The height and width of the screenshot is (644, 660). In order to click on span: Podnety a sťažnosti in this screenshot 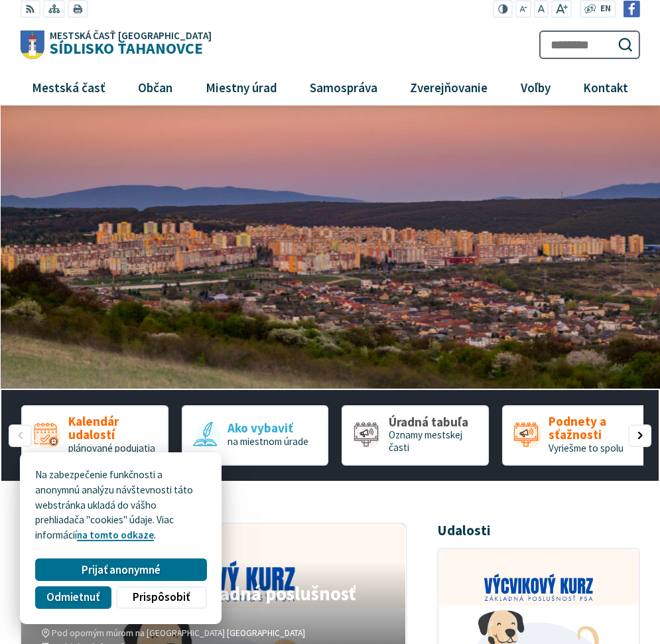, I will do `click(593, 428)`.